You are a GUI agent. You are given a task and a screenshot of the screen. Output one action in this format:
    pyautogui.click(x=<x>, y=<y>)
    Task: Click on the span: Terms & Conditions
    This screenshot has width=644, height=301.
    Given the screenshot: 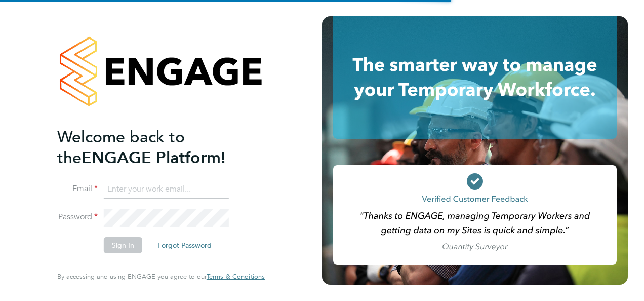 What is the action you would take?
    pyautogui.click(x=236, y=276)
    